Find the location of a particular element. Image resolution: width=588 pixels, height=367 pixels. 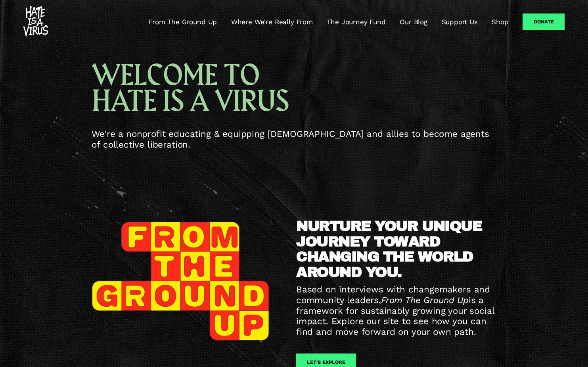

a: Support Us is located at coordinates (459, 22).